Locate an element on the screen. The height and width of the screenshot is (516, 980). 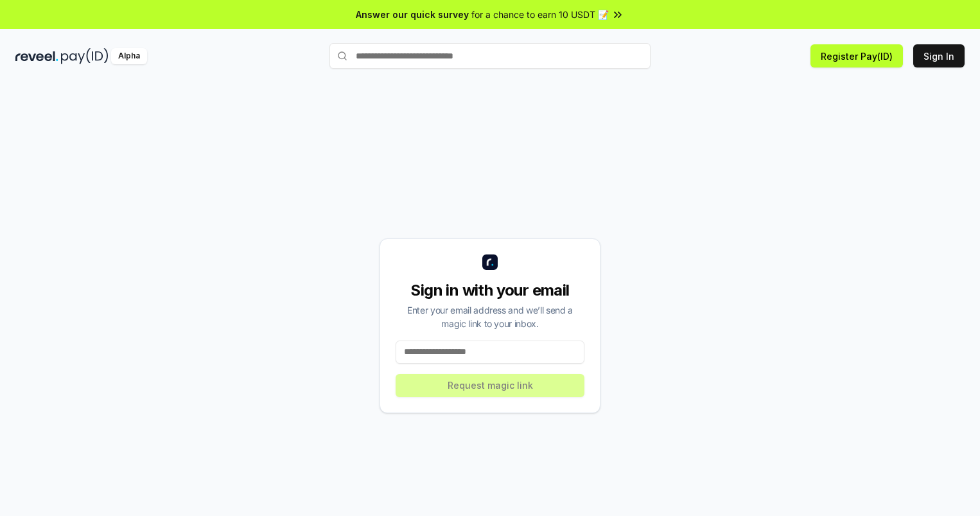
button: Register Pay(ID) is located at coordinates (857, 56).